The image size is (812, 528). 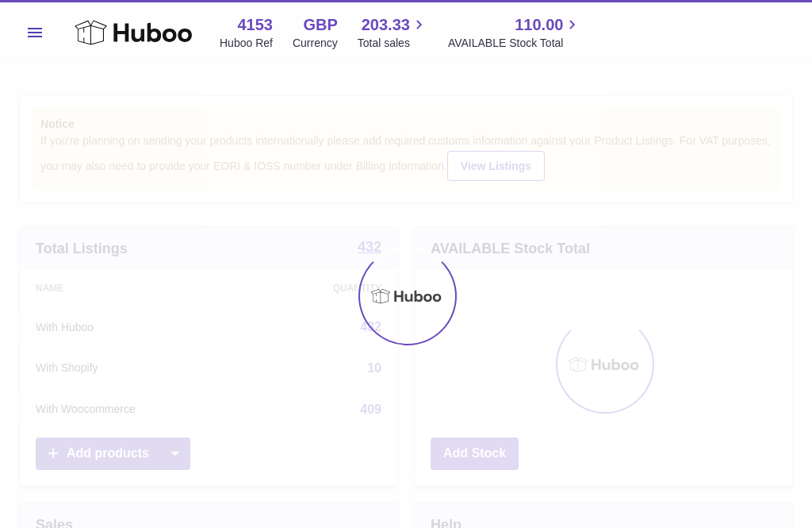 I want to click on span: AVAILABLE Stock Total, so click(x=515, y=43).